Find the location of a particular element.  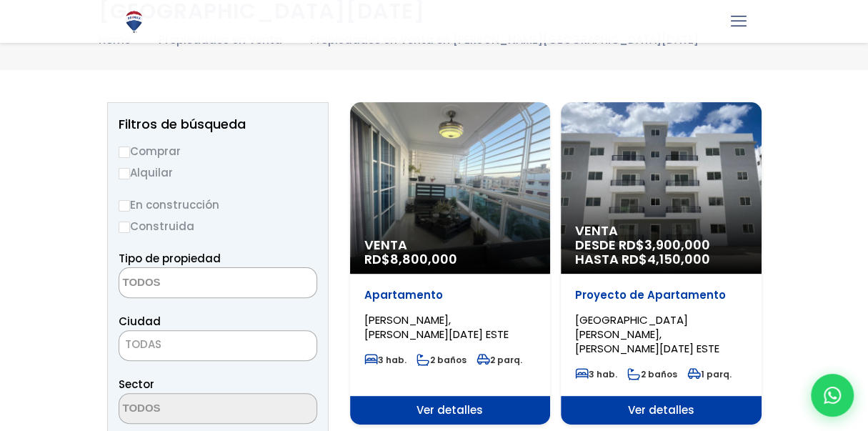

span: 8,800,000 is located at coordinates (424, 258).